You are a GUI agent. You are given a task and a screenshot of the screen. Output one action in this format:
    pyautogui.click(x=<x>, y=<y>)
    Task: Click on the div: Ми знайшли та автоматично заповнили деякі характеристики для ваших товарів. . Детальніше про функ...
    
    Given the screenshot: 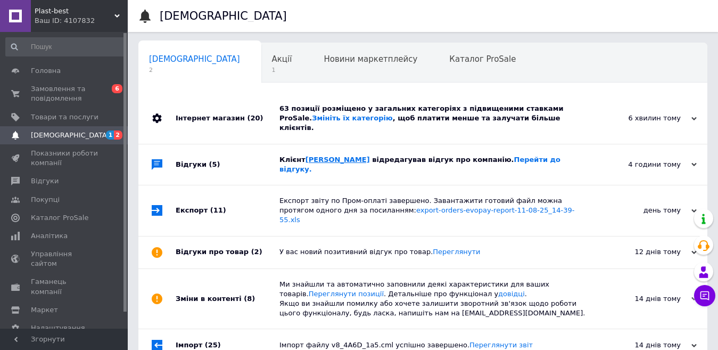 What is the action you would take?
    pyautogui.click(x=435, y=298)
    